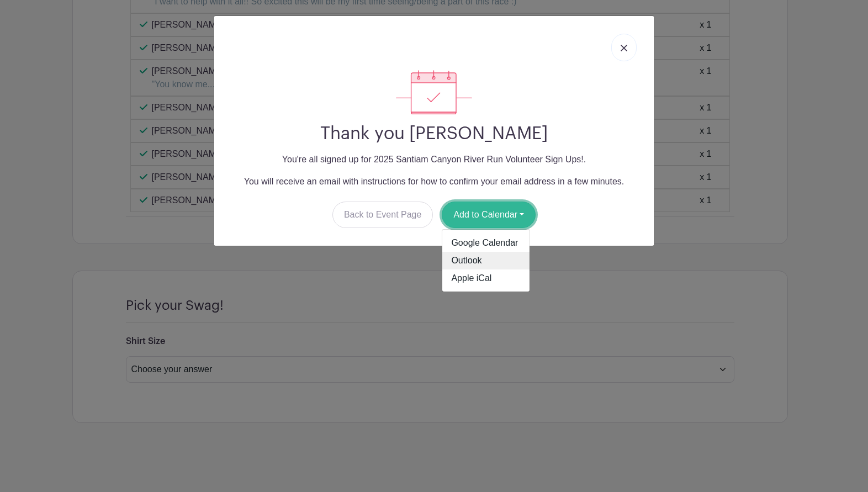 The width and height of the screenshot is (868, 492). What do you see at coordinates (434, 181) in the screenshot?
I see `p: You will receive an email with instructions for how to confirm your email address in a few minutes.` at bounding box center [434, 181].